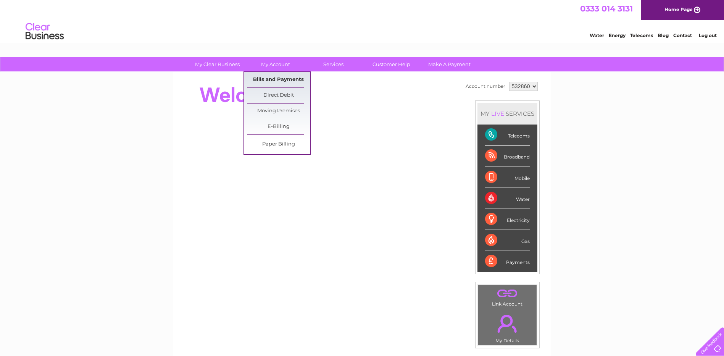 This screenshot has width=724, height=356. Describe the element at coordinates (507, 177) in the screenshot. I see `div: Mobile` at that location.